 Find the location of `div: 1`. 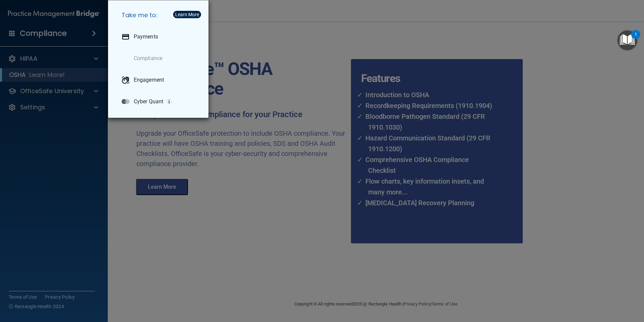

div: 1 is located at coordinates (636, 39).